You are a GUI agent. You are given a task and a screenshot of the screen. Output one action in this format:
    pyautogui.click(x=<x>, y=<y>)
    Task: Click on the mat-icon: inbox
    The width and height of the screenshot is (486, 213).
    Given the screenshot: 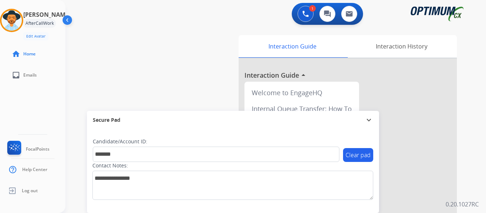 What is the action you would take?
    pyautogui.click(x=16, y=75)
    